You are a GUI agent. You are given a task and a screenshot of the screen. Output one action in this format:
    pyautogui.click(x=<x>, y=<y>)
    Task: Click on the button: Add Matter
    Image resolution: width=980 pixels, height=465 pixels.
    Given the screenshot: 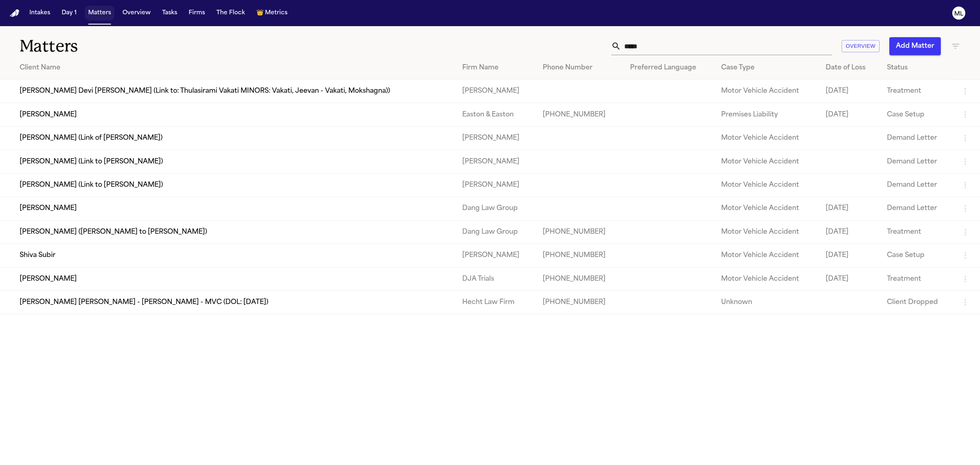 What is the action you would take?
    pyautogui.click(x=915, y=46)
    